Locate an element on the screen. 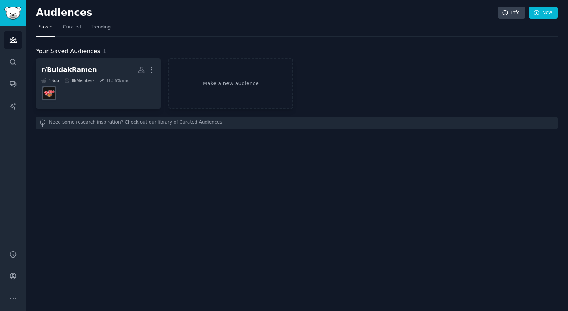 This screenshot has width=568, height=311. span: Your Saved Audiences is located at coordinates (68, 51).